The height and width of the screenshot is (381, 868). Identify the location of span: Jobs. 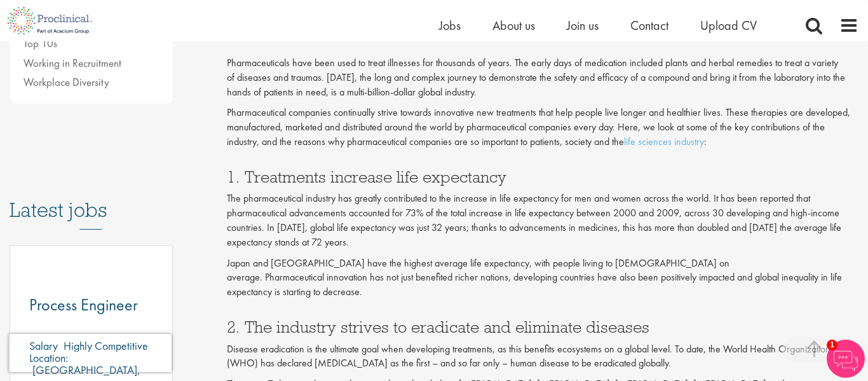
(450, 25).